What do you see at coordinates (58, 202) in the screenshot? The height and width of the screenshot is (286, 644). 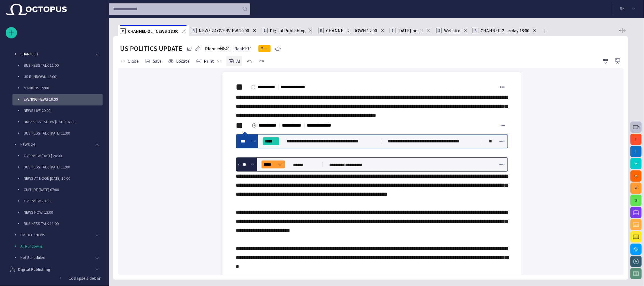 I see `div: OVERVIEW 20:00` at bounding box center [58, 202].